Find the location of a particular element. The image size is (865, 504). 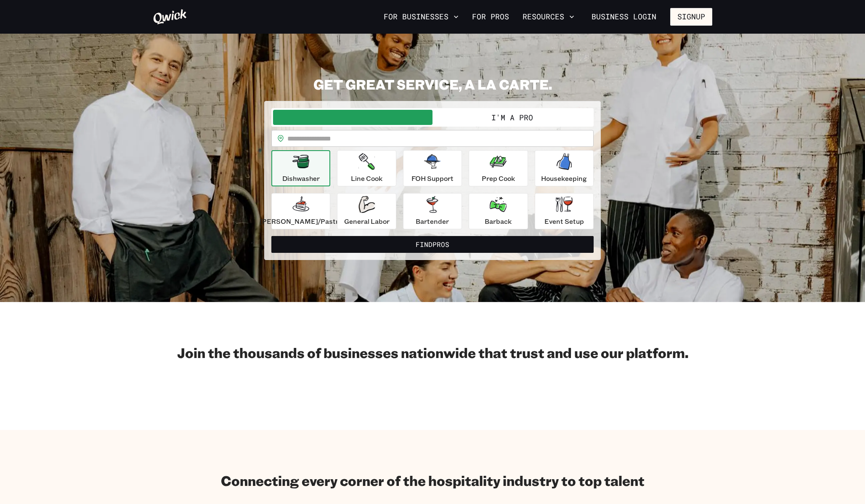

button: Dishwasher is located at coordinates (301, 168).